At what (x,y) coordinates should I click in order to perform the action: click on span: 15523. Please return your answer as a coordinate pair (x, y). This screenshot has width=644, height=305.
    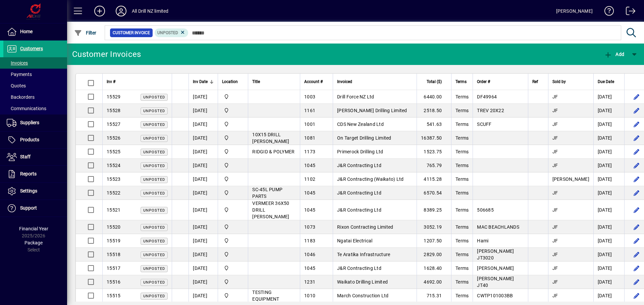
    Looking at the image, I should click on (114, 179).